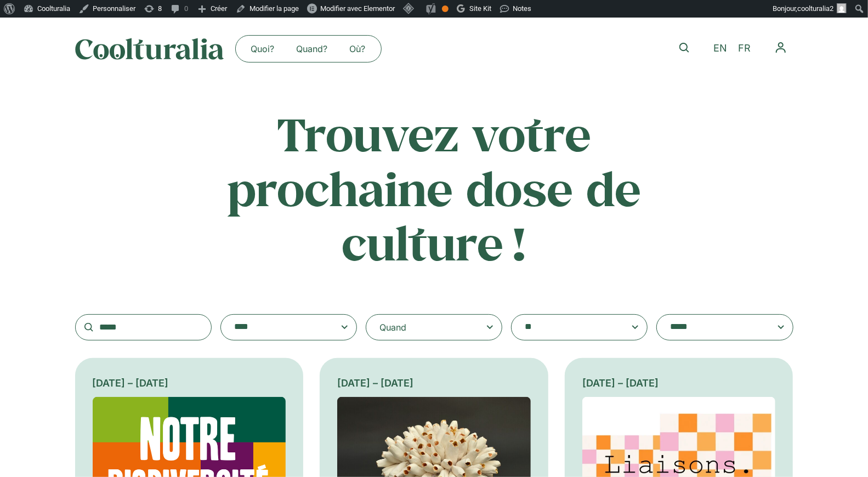  I want to click on span: Site Kit, so click(480, 9).